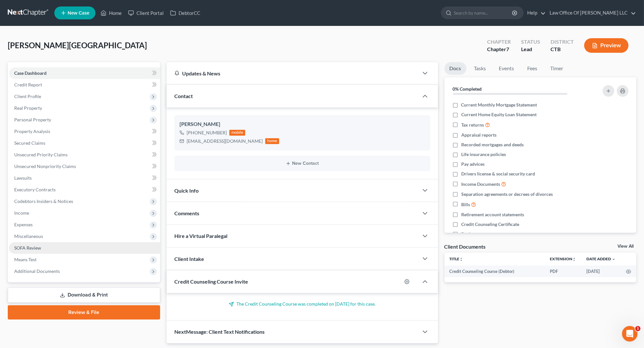 The image size is (644, 348). I want to click on a: Docs, so click(456, 68).